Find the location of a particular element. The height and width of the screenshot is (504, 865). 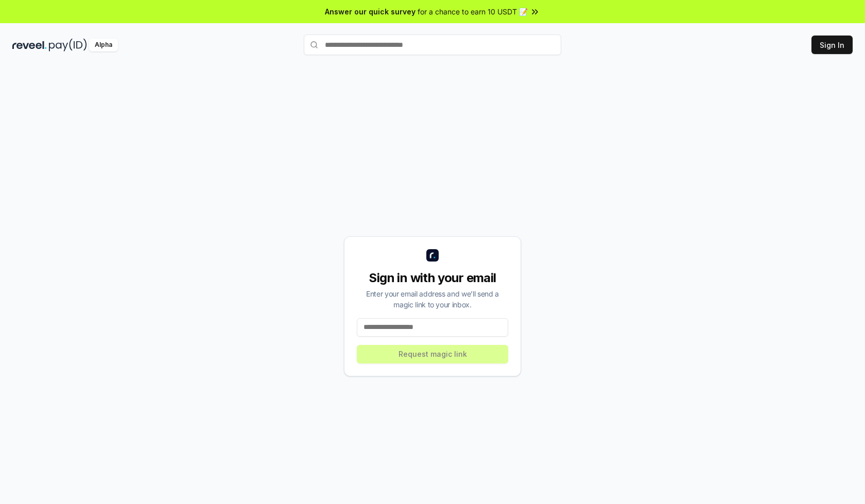

div: Enter your email address and we’ll send a magic link to your inbox. is located at coordinates (433, 299).